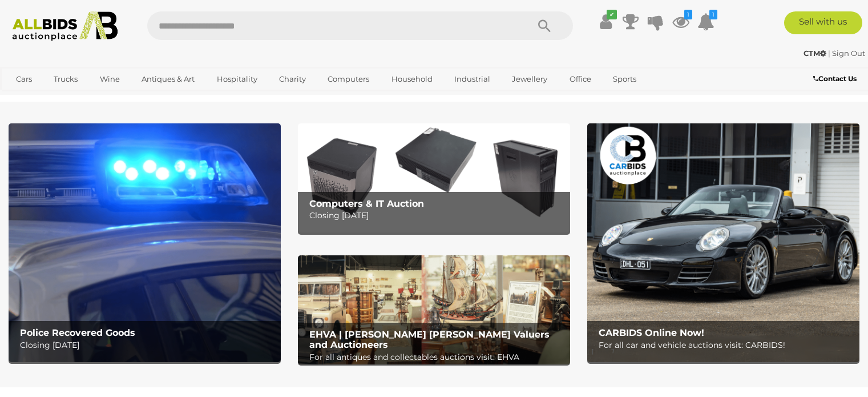  I want to click on button: Search, so click(544, 26).